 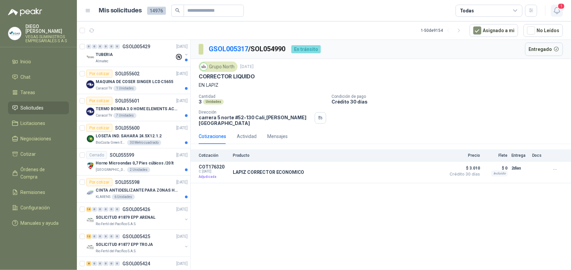 What do you see at coordinates (36, 138) in the screenshot?
I see `span: Negociaciones` at bounding box center [36, 138].